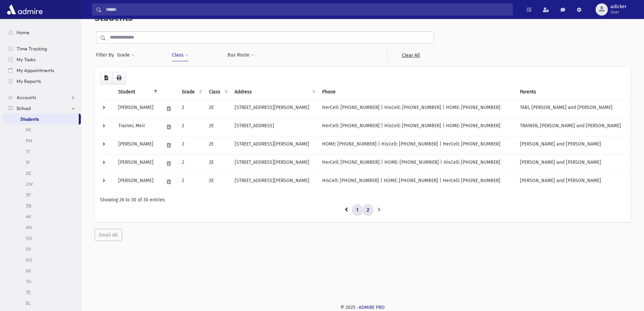 This screenshot has width=644, height=311. I want to click on a: 2W, so click(42, 184).